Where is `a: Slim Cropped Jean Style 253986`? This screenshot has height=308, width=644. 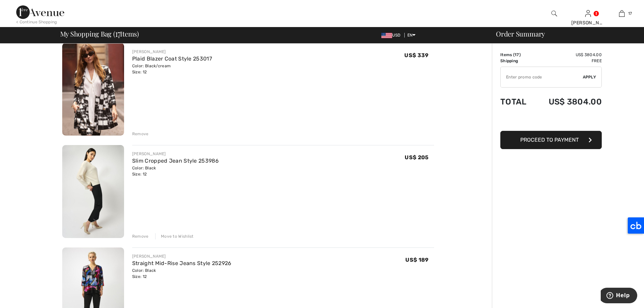
a: Slim Cropped Jean Style 253986 is located at coordinates (175, 160).